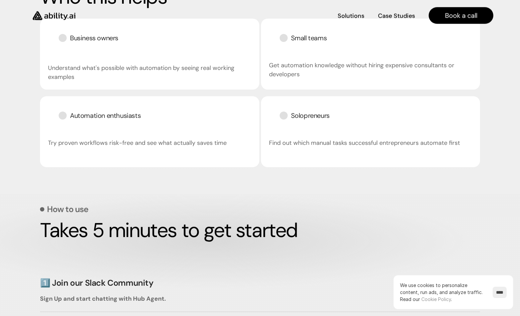 This screenshot has height=316, width=520. I want to click on h3: Find out which manual tasks successful entrepreneurs automate first, so click(371, 143).